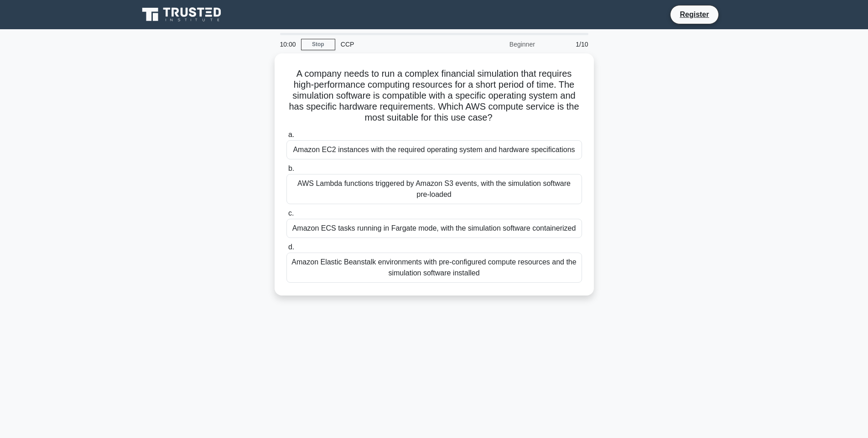  What do you see at coordinates (434, 96) in the screenshot?
I see `h5: A company needs to run a complex financial simulation that requires high-performance computing re...` at bounding box center [434, 96].